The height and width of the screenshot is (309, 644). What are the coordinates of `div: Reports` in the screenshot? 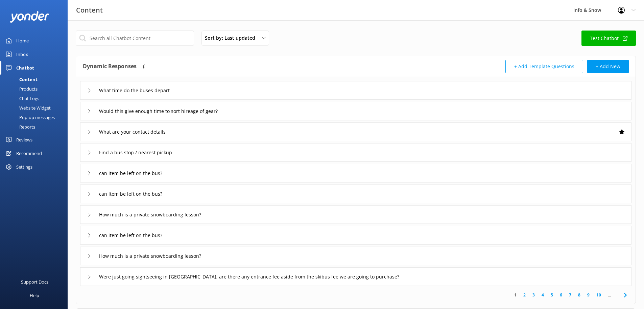 It's located at (20, 126).